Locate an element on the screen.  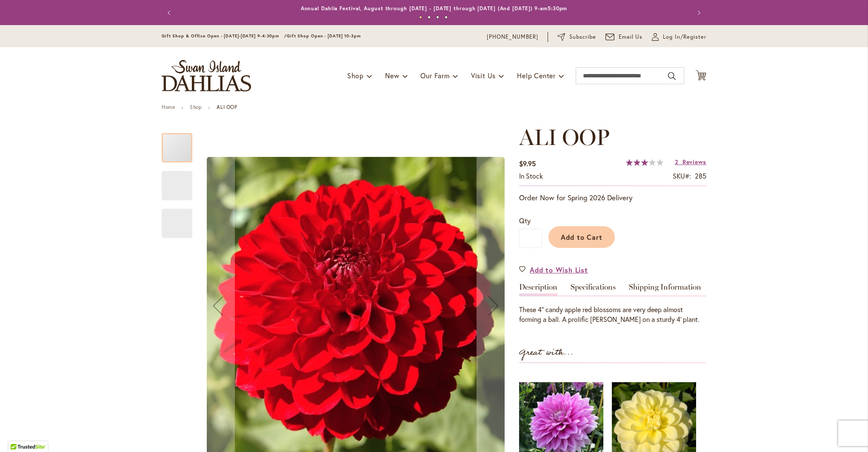
strong: ALI OOP is located at coordinates (227, 107).